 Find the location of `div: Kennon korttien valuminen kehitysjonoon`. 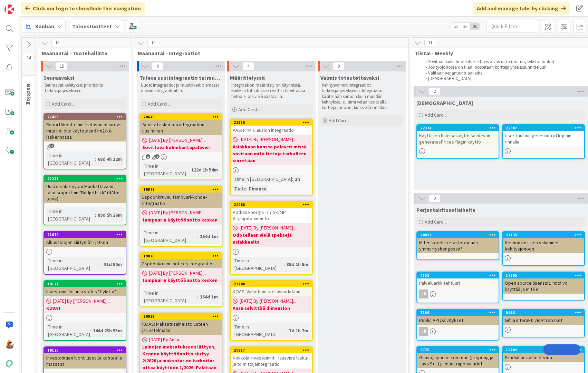

div: Kennon korttien valuminen kehitysjonoon is located at coordinates (543, 246).